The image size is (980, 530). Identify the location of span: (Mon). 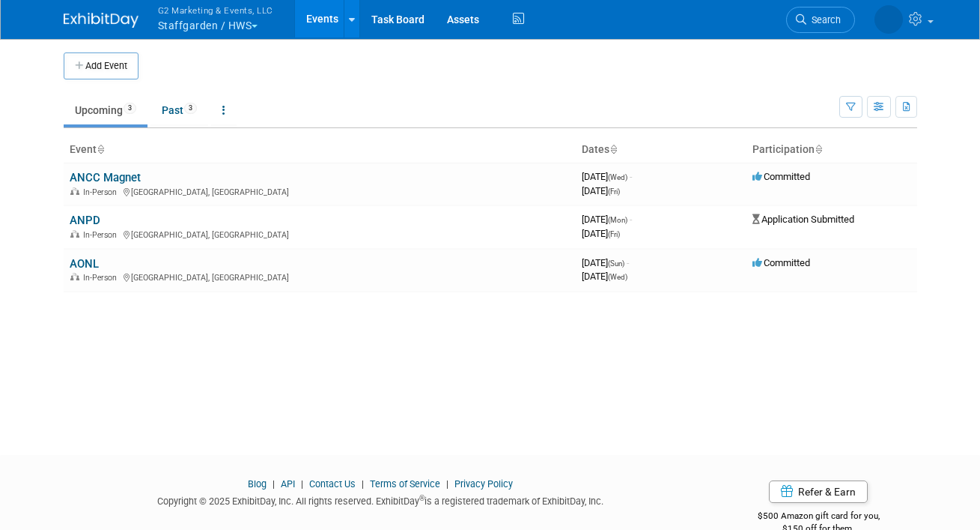
(618, 220).